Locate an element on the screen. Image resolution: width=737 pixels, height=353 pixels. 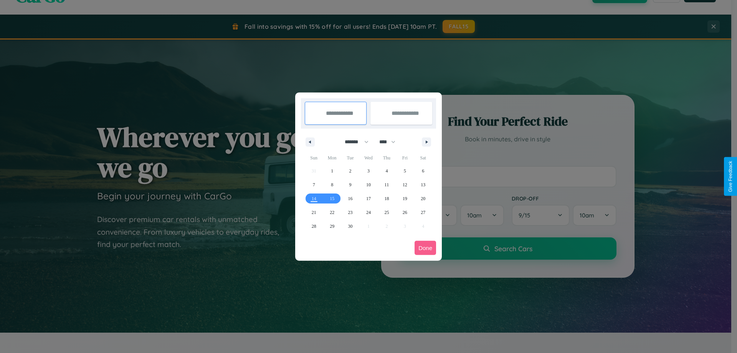
span: 28 is located at coordinates (314, 226).